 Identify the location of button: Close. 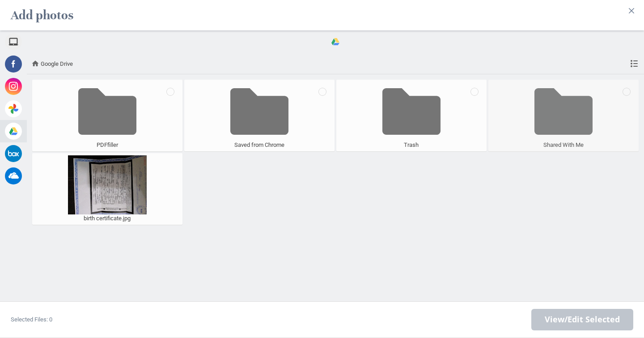
(631, 11).